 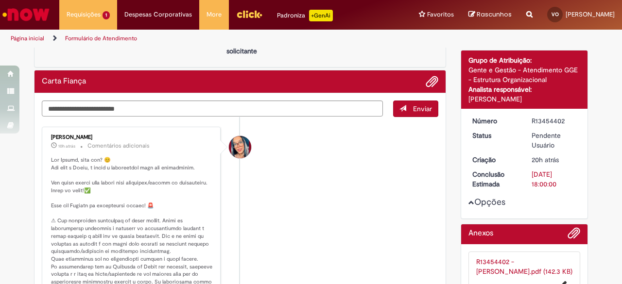 What do you see at coordinates (495, 136) in the screenshot?
I see `dt: Status` at bounding box center [495, 136].